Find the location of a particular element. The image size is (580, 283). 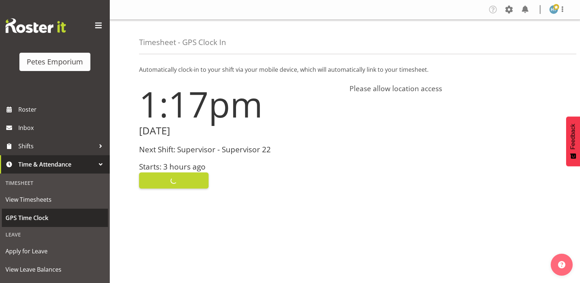

h1: 1:17pm is located at coordinates (240, 104).